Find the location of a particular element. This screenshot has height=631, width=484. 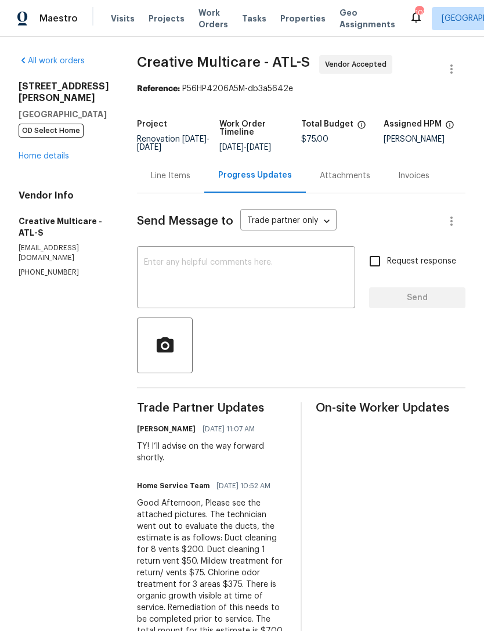

span: On-site Worker Updates is located at coordinates (391, 408).